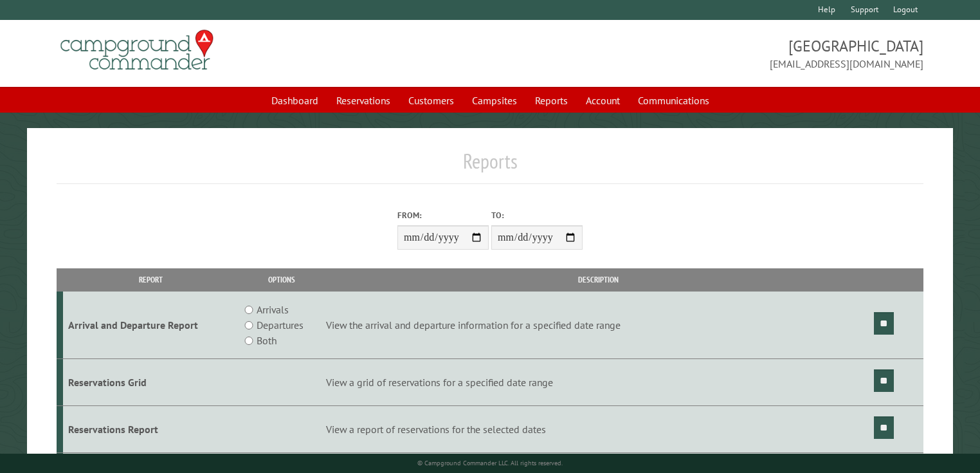 This screenshot has height=473, width=980. What do you see at coordinates (151, 383) in the screenshot?
I see `td: Reservations Grid` at bounding box center [151, 383].